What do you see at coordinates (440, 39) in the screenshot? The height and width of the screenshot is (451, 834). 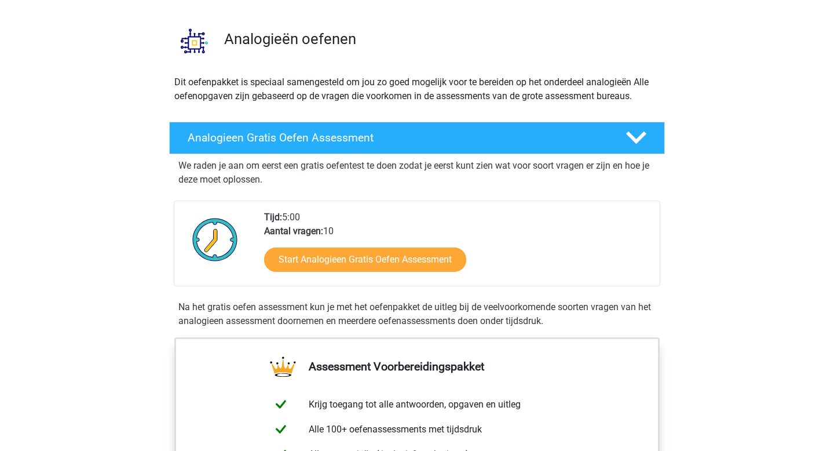 I see `h3: Analogieën oefenen` at bounding box center [440, 39].